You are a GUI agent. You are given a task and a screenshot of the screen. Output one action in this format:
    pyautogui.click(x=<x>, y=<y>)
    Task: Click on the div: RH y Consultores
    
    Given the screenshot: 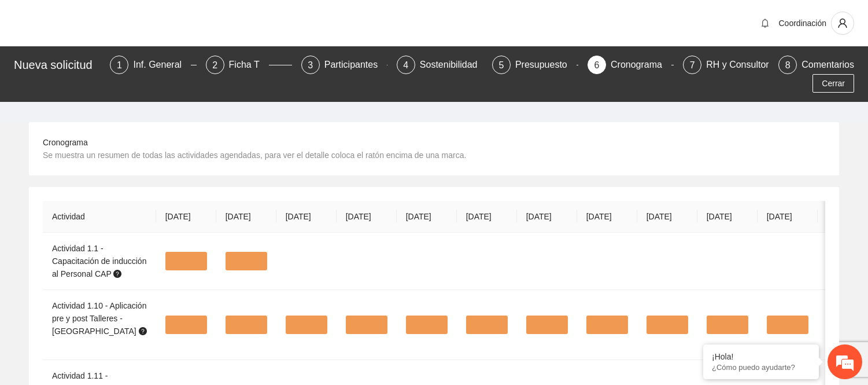 What is the action you would take?
    pyautogui.click(x=747, y=65)
    